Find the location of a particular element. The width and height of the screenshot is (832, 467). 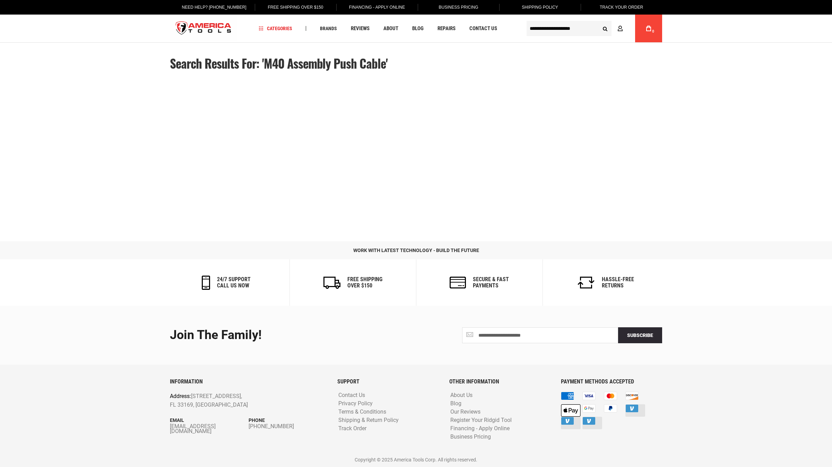

a: Financing - Apply Online is located at coordinates (480, 428).